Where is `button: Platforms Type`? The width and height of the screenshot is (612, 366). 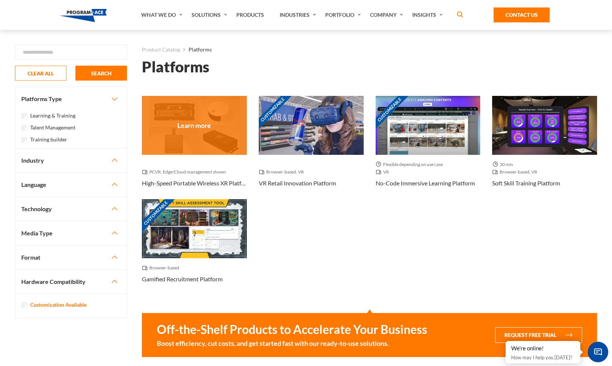
button: Platforms Type is located at coordinates (71, 99).